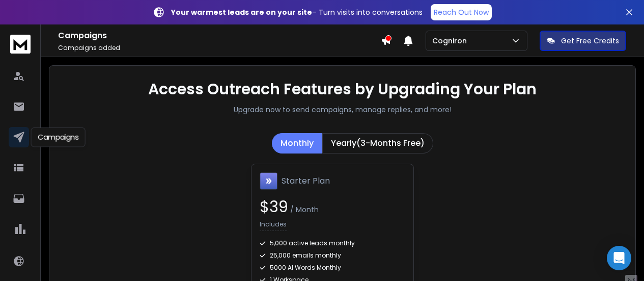  What do you see at coordinates (342, 89) in the screenshot?
I see `h1: Access Outreach Features by Upgrading Your Plan` at bounding box center [342, 89].